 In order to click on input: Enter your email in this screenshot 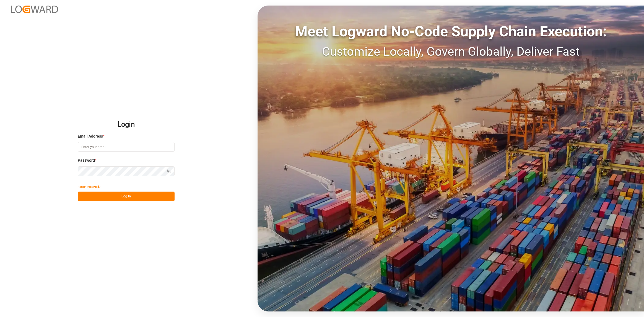, I will do `click(126, 147)`.